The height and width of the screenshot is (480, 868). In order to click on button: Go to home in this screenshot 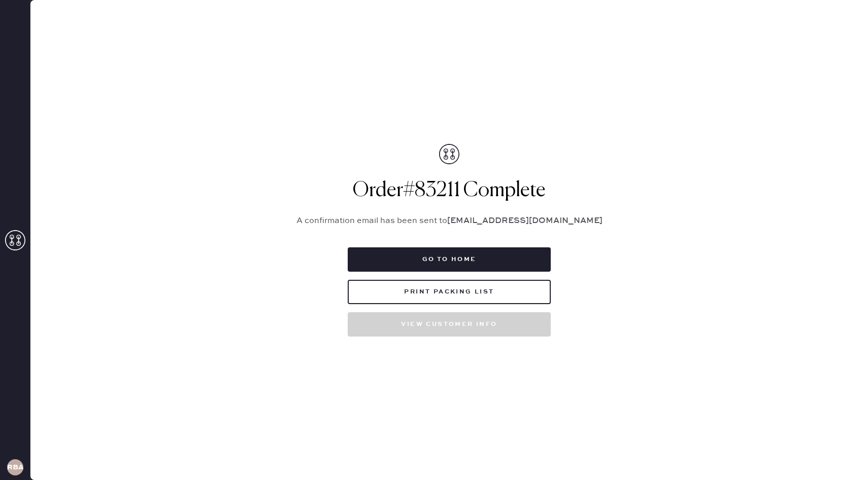, I will do `click(449, 260)`.